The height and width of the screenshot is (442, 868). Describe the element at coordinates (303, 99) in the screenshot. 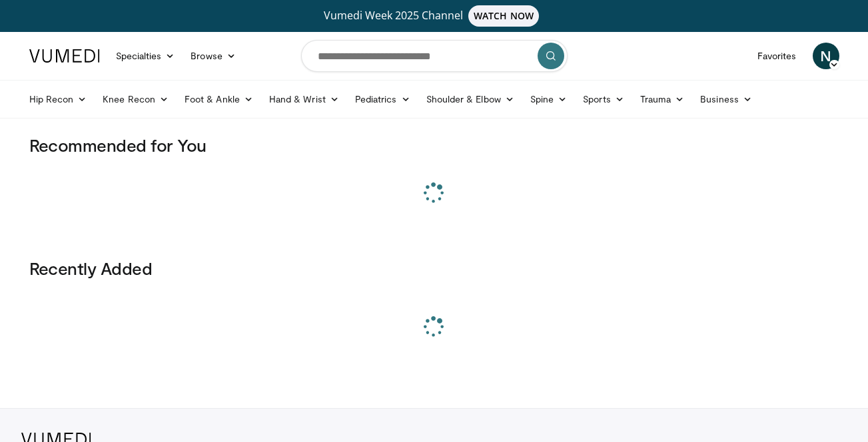

I see `a: Hand & Wrist` at that location.